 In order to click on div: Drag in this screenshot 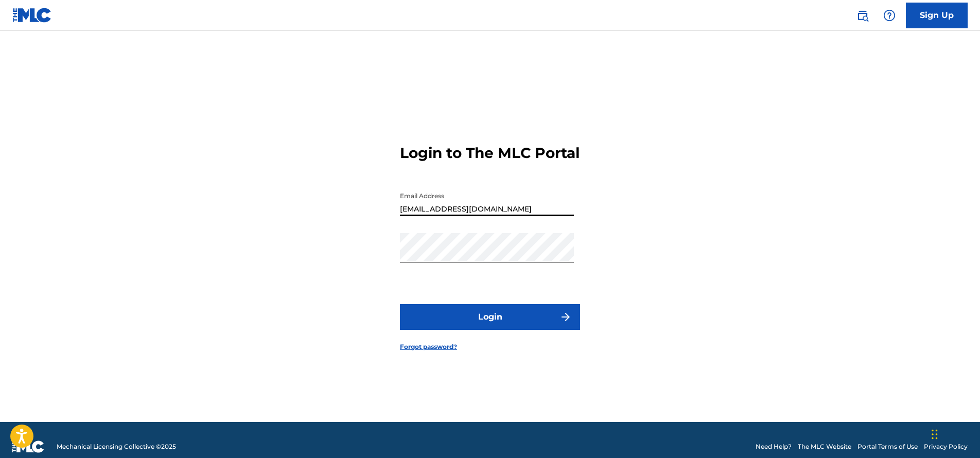, I will do `click(935, 435)`.